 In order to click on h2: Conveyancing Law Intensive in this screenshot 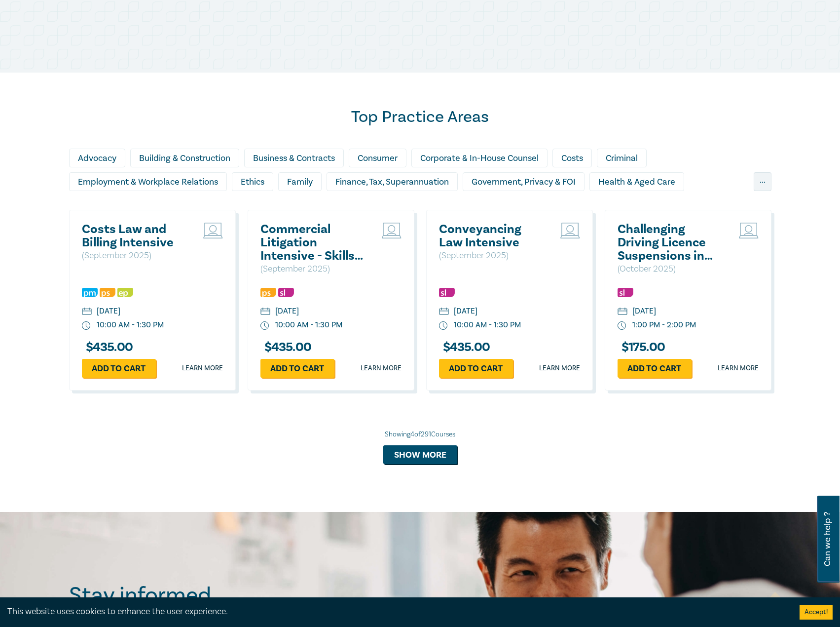, I will do `click(492, 236)`.